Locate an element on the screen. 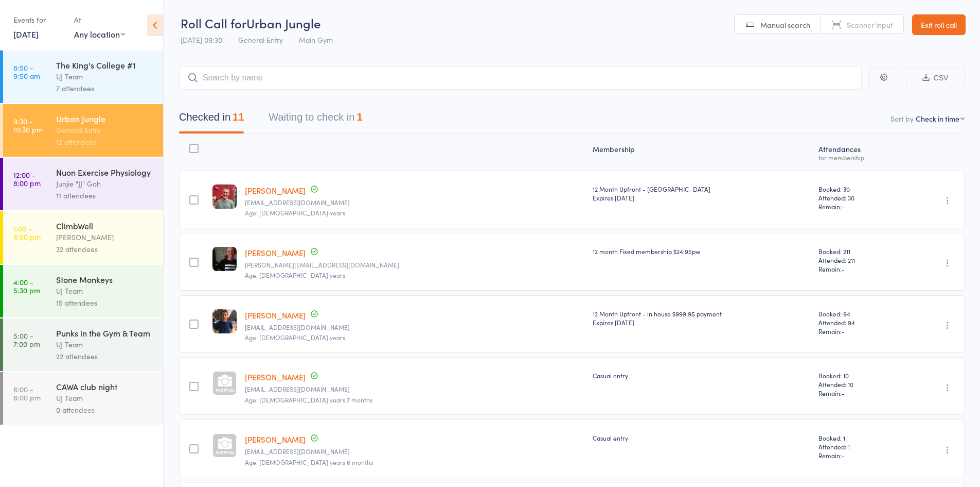 The height and width of the screenshot is (487, 980). div: 22 attendees is located at coordinates (105, 356).